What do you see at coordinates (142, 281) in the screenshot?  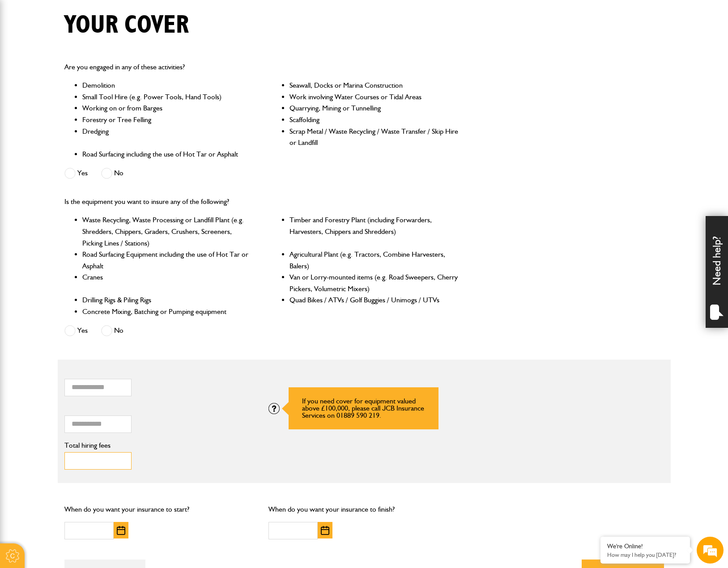 I see `em: Start Chat` at bounding box center [142, 281].